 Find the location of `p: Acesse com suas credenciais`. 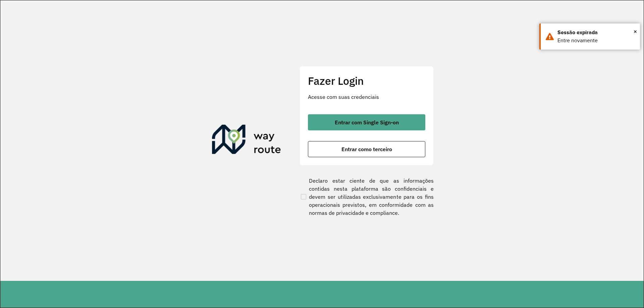

p: Acesse com suas credenciais is located at coordinates (367, 97).